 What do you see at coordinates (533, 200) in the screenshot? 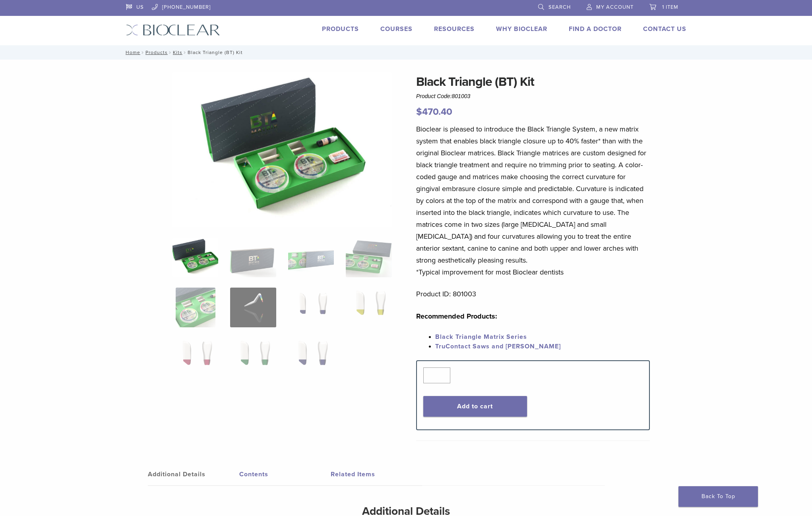
I see `p: Bioclear is pleased to introduce the Black Triangle System, a new matrix system that enables blac...` at bounding box center [533, 200].